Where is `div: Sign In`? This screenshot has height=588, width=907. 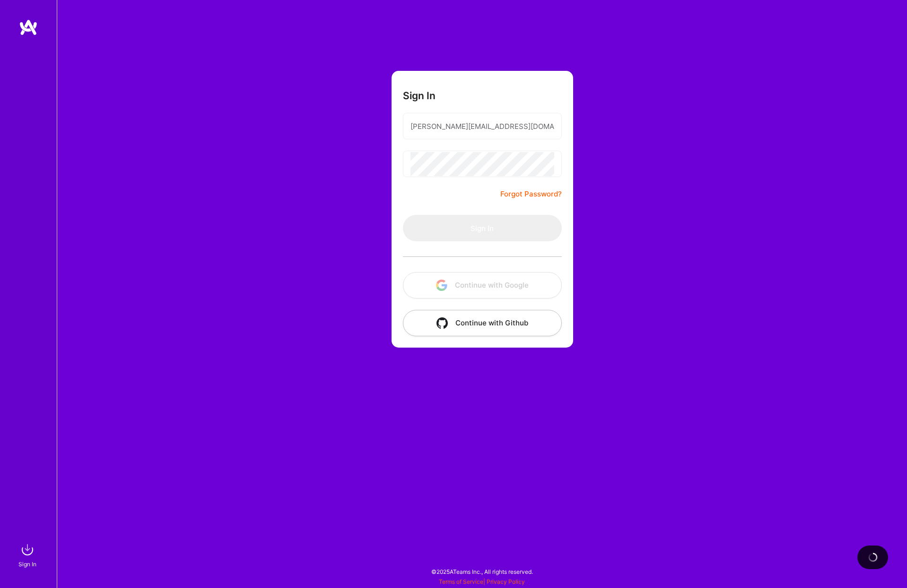 div: Sign In is located at coordinates (27, 564).